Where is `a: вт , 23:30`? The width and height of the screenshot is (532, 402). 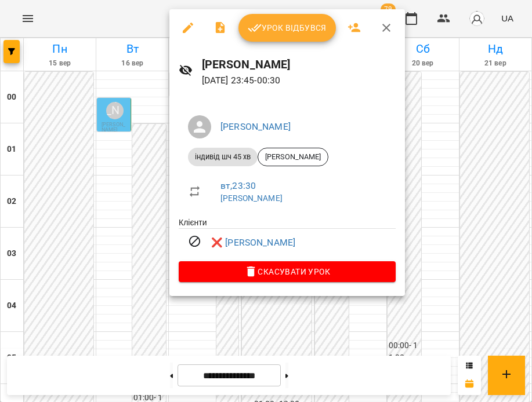 a: вт , 23:30 is located at coordinates (238, 185).